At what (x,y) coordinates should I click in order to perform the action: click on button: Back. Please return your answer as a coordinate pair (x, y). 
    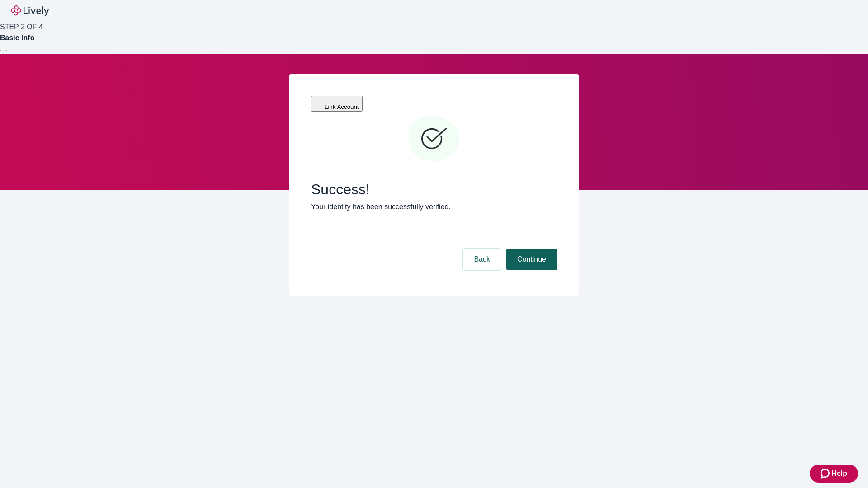
    Looking at the image, I should click on (482, 259).